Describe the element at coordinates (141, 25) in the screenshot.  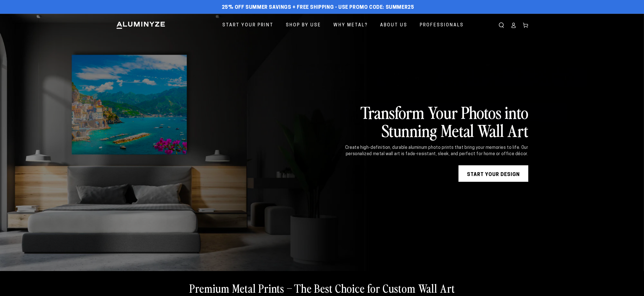
I see `img: Aluminyze` at that location.